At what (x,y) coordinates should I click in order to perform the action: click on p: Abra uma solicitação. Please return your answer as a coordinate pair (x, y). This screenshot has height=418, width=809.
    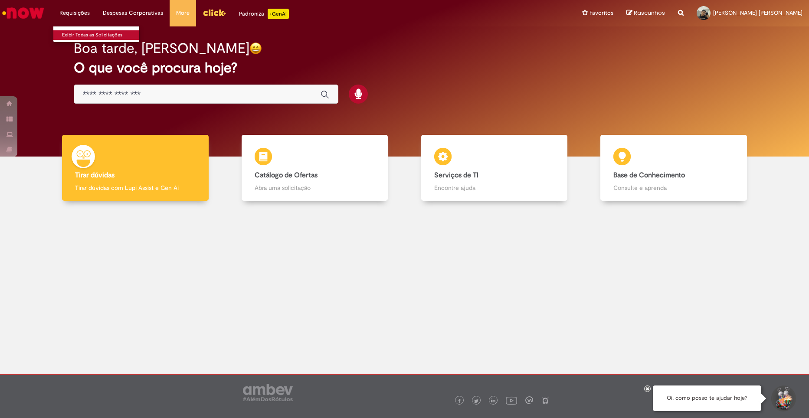
    Looking at the image, I should click on (315, 188).